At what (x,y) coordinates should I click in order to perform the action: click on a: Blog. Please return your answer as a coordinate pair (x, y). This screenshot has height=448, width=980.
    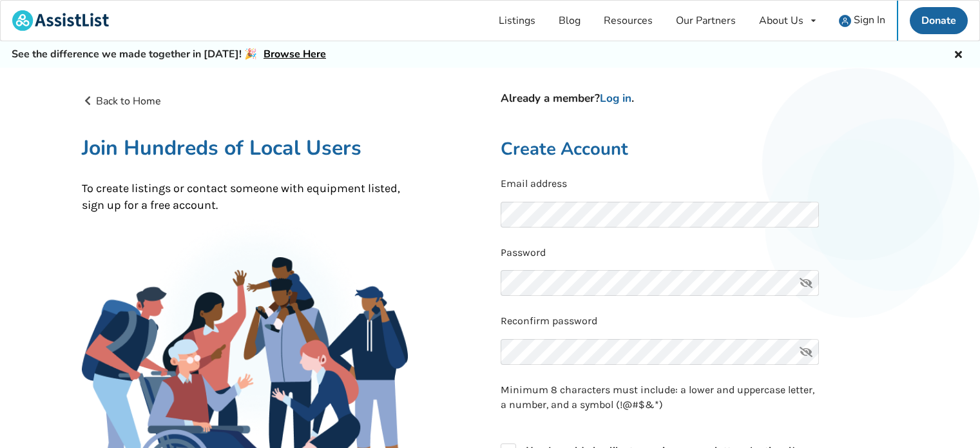
    Looking at the image, I should click on (569, 20).